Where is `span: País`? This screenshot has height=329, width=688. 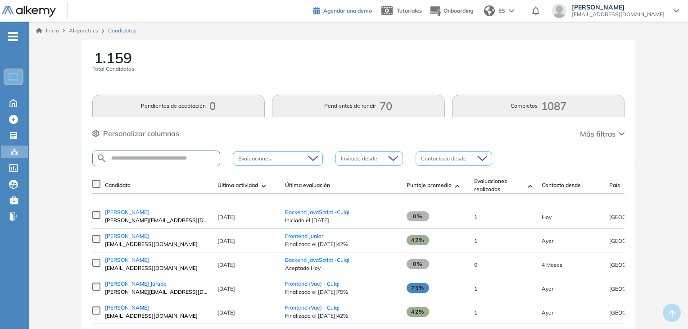 span: País is located at coordinates (614, 185).